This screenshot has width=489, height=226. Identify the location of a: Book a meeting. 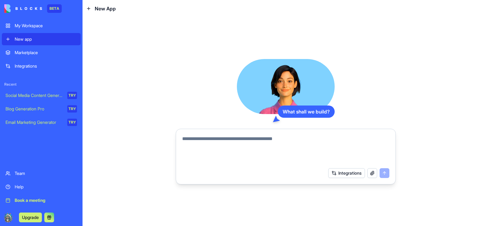
(41, 200).